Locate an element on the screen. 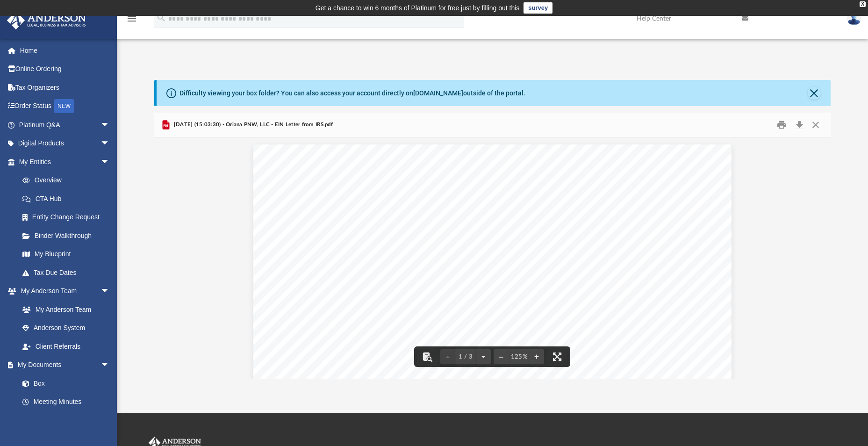 This screenshot has width=868, height=446. a: My Entitiesarrow_drop_down is located at coordinates (65, 162).